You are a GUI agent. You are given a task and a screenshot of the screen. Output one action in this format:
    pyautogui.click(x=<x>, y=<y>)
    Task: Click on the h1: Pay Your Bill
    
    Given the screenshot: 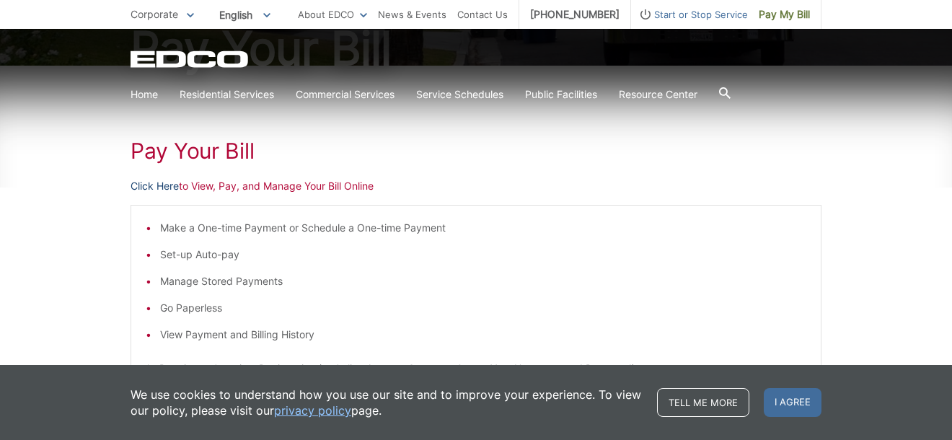 What is the action you would take?
    pyautogui.click(x=476, y=151)
    